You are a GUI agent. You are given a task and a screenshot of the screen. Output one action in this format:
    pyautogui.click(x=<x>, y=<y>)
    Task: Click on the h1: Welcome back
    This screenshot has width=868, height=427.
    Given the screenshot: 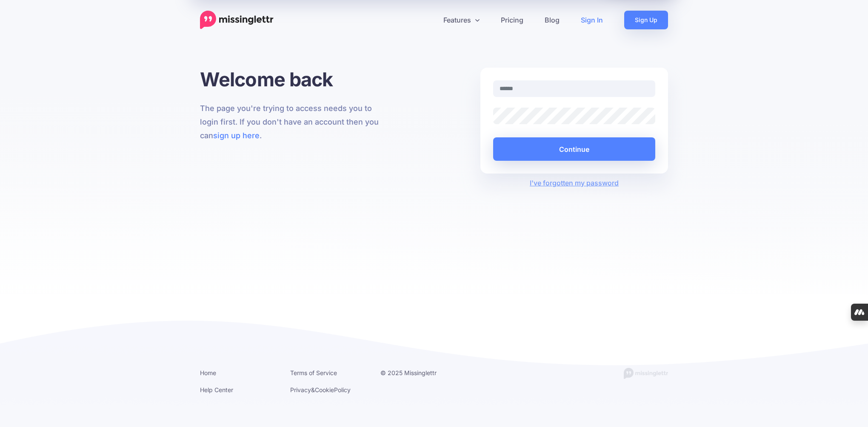 What is the action you would take?
    pyautogui.click(x=293, y=79)
    